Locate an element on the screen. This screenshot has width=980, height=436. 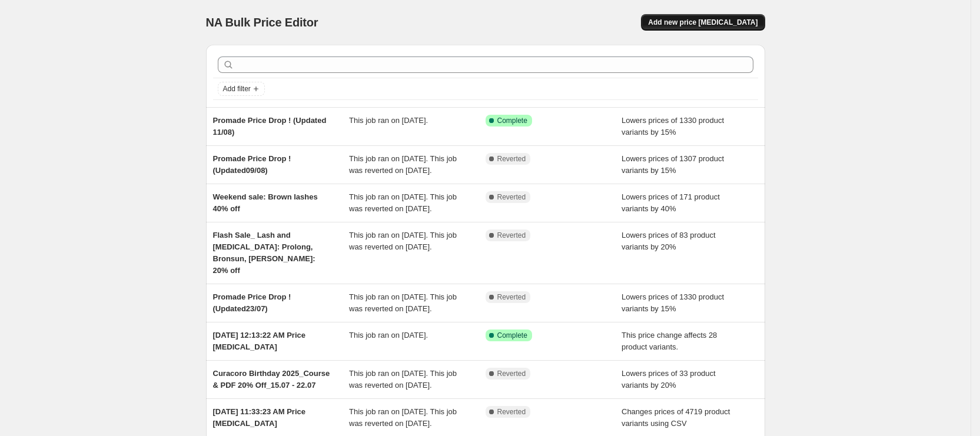
span: Changes prices of 4719 product variants using CSV is located at coordinates (676, 417).